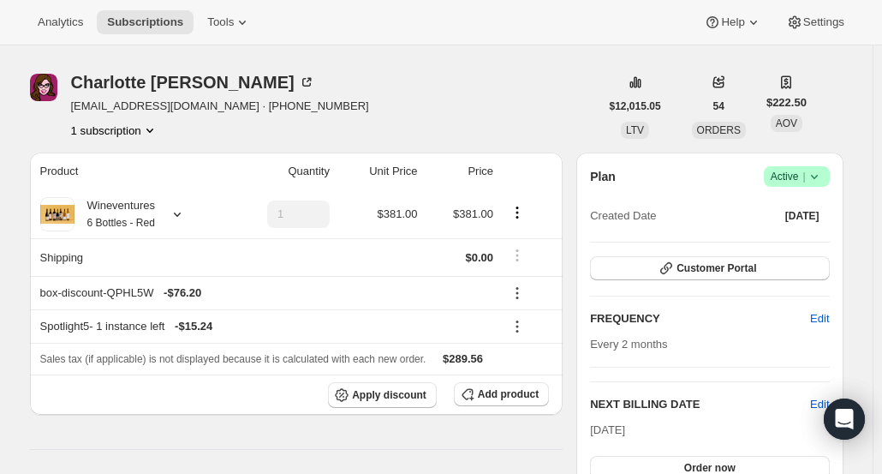 Image resolution: width=882 pixels, height=474 pixels. I want to click on span: - $15.24, so click(194, 326).